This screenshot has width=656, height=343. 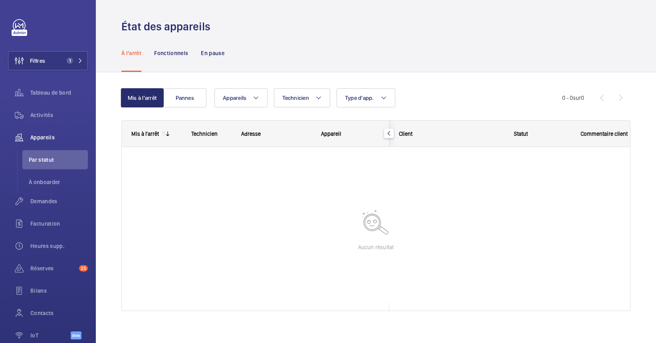 I want to click on span: Commentaire client, so click(x=604, y=134).